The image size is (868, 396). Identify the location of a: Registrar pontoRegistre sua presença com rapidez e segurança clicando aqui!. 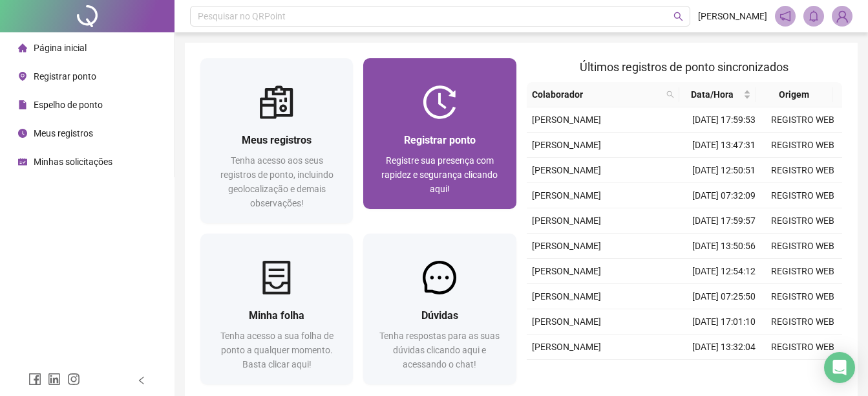
(440, 134).